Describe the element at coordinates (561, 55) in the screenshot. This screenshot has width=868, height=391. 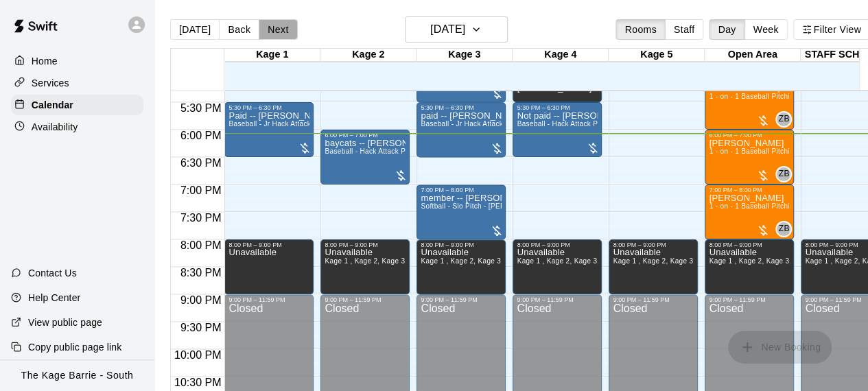
I see `div: Kage 4` at that location.